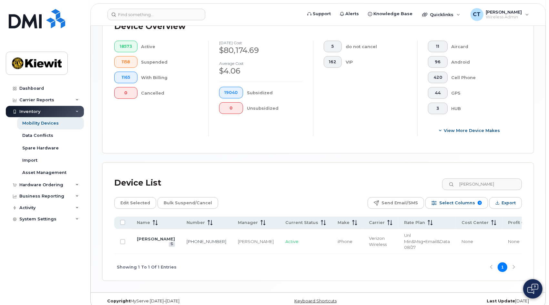 The width and height of the screenshot is (549, 305). I want to click on span: Active, so click(292, 242).